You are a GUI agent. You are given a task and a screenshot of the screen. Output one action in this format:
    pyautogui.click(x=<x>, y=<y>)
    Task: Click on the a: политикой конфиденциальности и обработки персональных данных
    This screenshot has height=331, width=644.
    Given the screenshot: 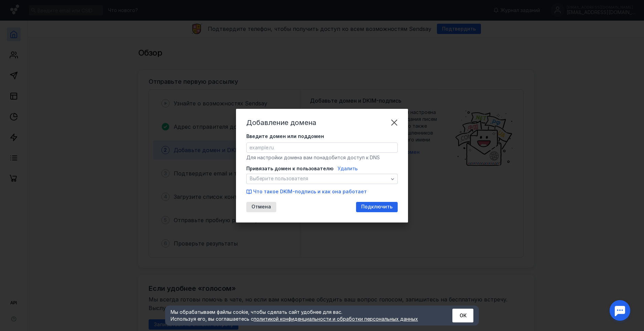 What is the action you would take?
    pyautogui.click(x=336, y=319)
    